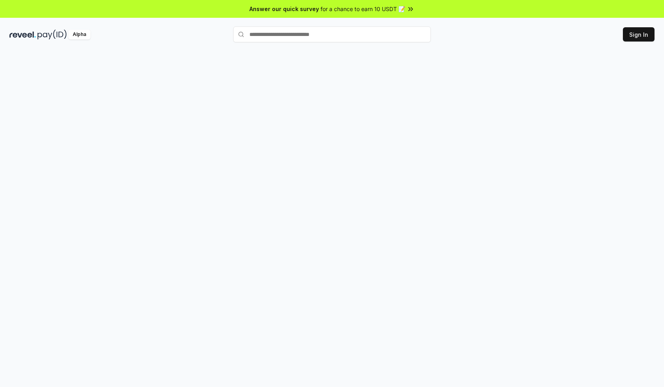 This screenshot has height=387, width=664. What do you see at coordinates (363, 9) in the screenshot?
I see `span: for a chance to earn 10 USDT 📝` at bounding box center [363, 9].